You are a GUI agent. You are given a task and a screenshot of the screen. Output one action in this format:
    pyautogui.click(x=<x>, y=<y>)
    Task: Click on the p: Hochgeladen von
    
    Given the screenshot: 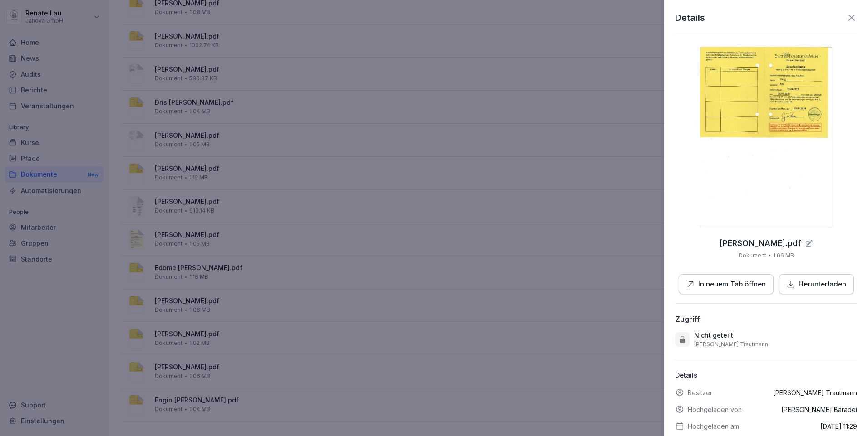 What is the action you would take?
    pyautogui.click(x=715, y=410)
    